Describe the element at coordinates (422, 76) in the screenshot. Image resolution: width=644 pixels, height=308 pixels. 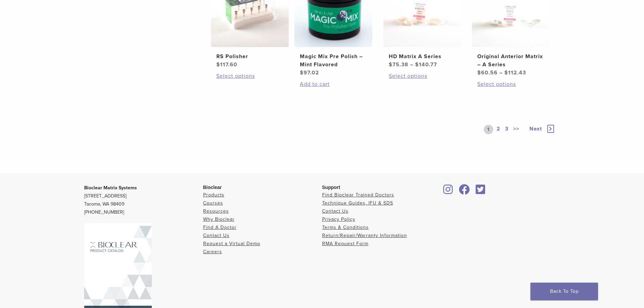
I see `a: Select options for “HD Matrix A Series”` at that location.